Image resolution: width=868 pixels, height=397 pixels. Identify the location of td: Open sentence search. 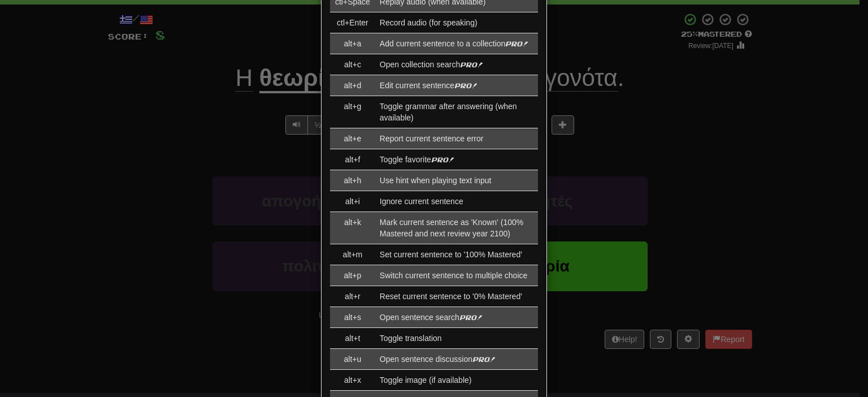
(457, 317).